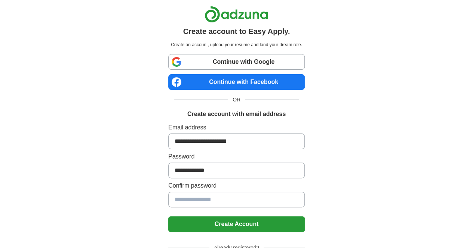  Describe the element at coordinates (236, 157) in the screenshot. I see `label: Password` at that location.